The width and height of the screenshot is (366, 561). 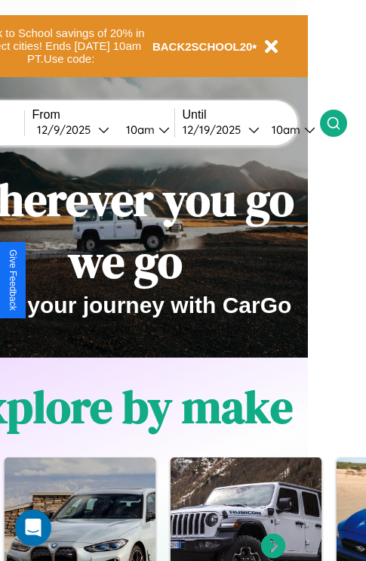 What do you see at coordinates (33, 527) in the screenshot?
I see `div: Open Intercom Messenger` at bounding box center [33, 527].